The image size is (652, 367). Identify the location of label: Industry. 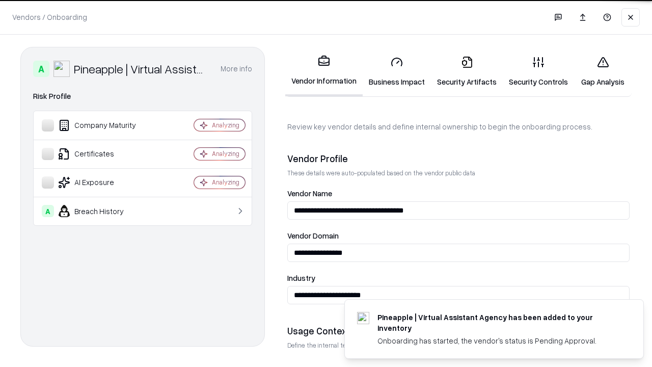
(458, 277).